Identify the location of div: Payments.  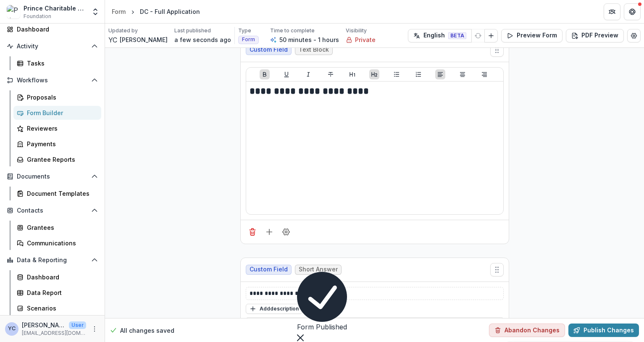
(60, 144).